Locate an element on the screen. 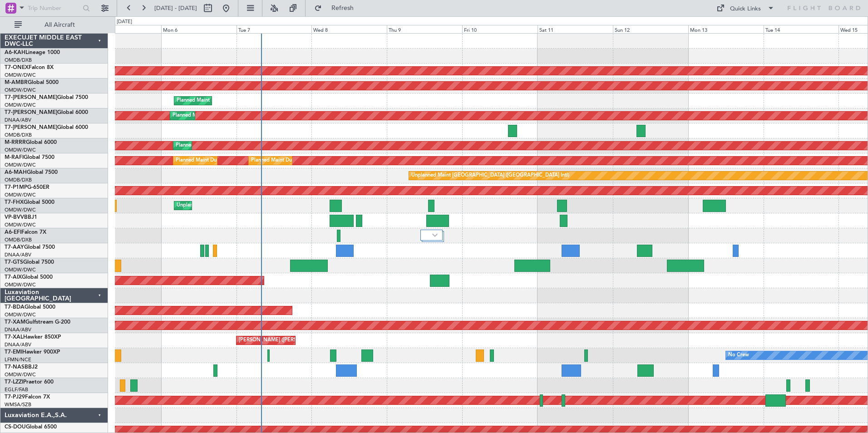 This screenshot has width=868, height=433. div: Sun 12 is located at coordinates (651, 29).